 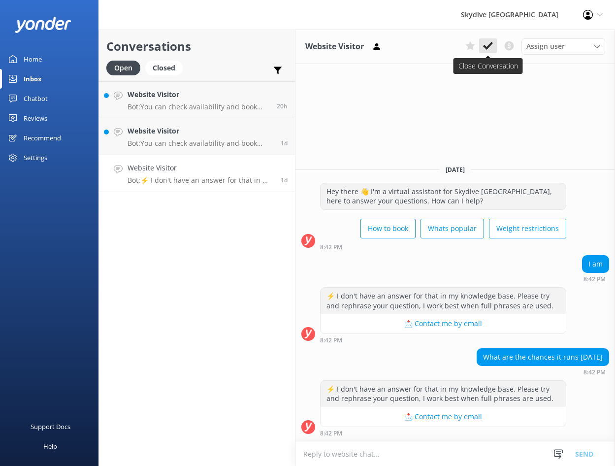 What do you see at coordinates (35, 158) in the screenshot?
I see `div: Settings` at bounding box center [35, 158].